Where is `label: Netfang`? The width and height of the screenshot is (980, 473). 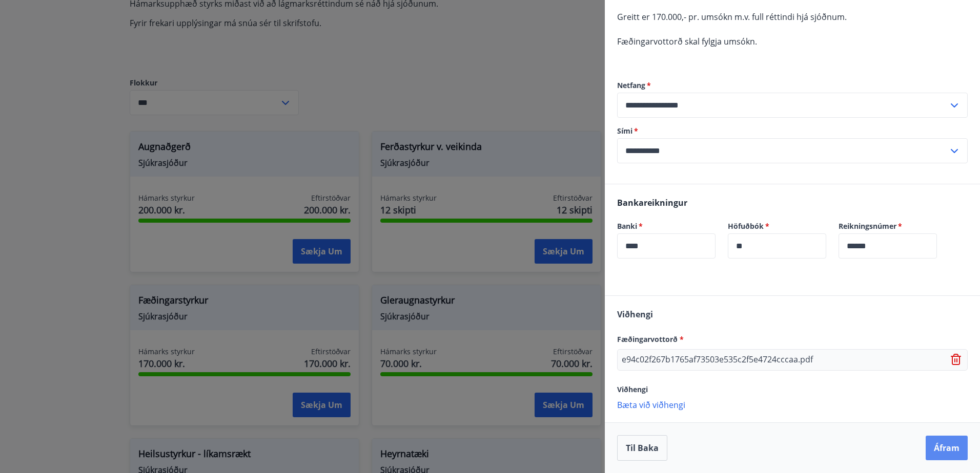 label: Netfang is located at coordinates (792, 85).